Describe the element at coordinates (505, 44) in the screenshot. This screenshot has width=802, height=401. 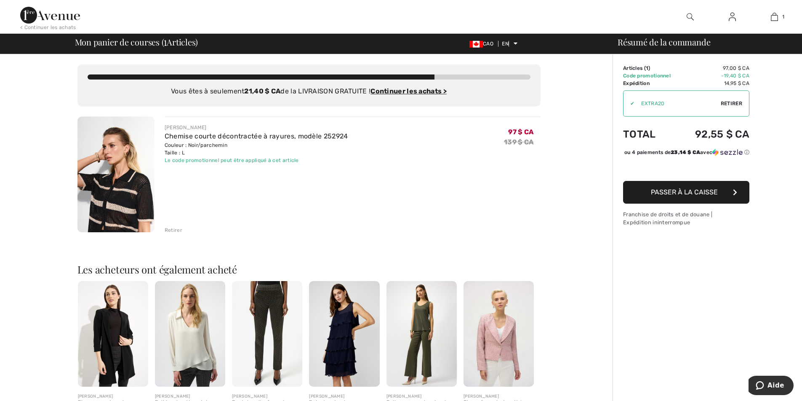
I see `font: EN` at that location.